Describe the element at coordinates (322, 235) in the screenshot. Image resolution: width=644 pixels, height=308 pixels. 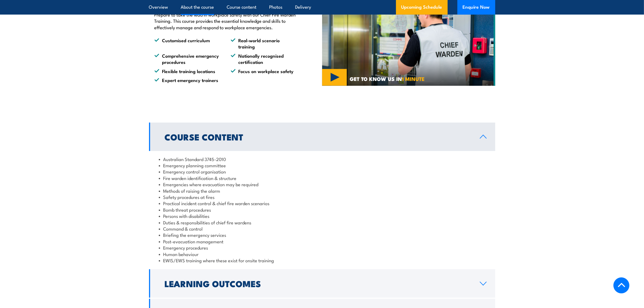
I see `li: Briefing the emergency services` at that location.